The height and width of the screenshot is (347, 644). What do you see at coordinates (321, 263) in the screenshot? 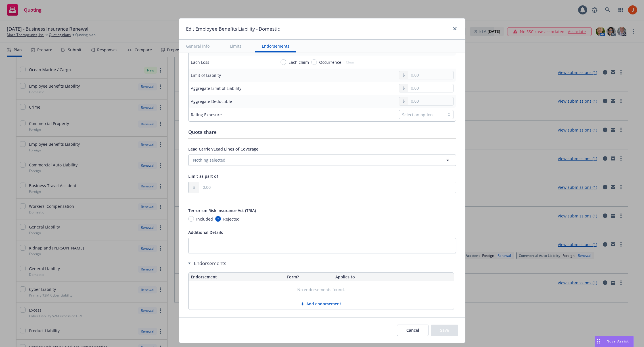
I see `div: Endorsements` at bounding box center [321, 263].